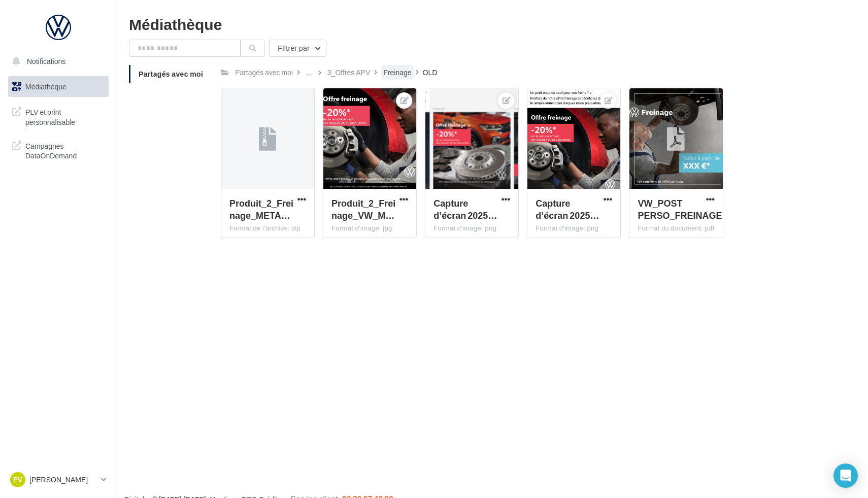 Image resolution: width=868 pixels, height=498 pixels. Describe the element at coordinates (267, 228) in the screenshot. I see `div: Format de l'archive: zip` at that location.